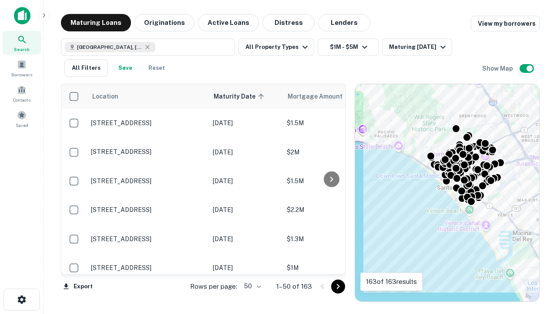 This screenshot has height=314, width=557. Describe the element at coordinates (22, 118) in the screenshot. I see `a: Saved` at that location.